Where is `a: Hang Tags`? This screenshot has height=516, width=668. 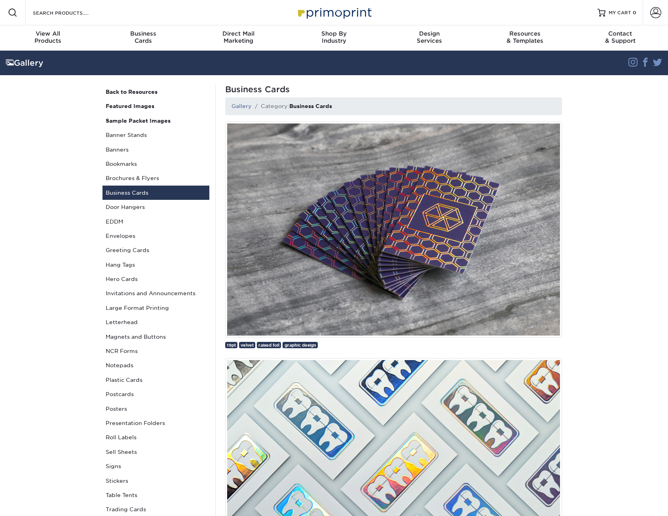
a: Hang Tags is located at coordinates (156, 265).